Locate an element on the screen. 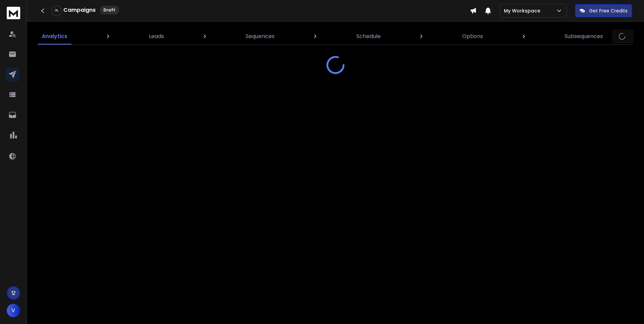 The image size is (644, 324). p: Leads is located at coordinates (156, 36).